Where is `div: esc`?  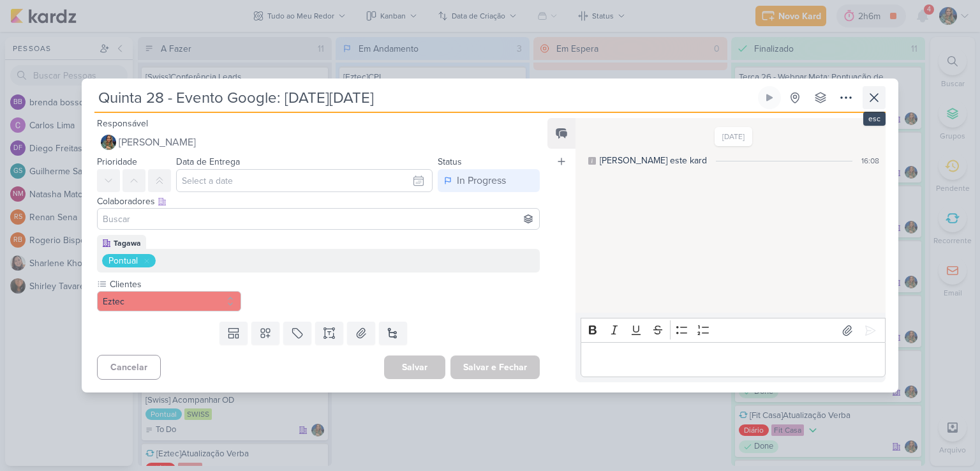
div: esc is located at coordinates (874, 119).